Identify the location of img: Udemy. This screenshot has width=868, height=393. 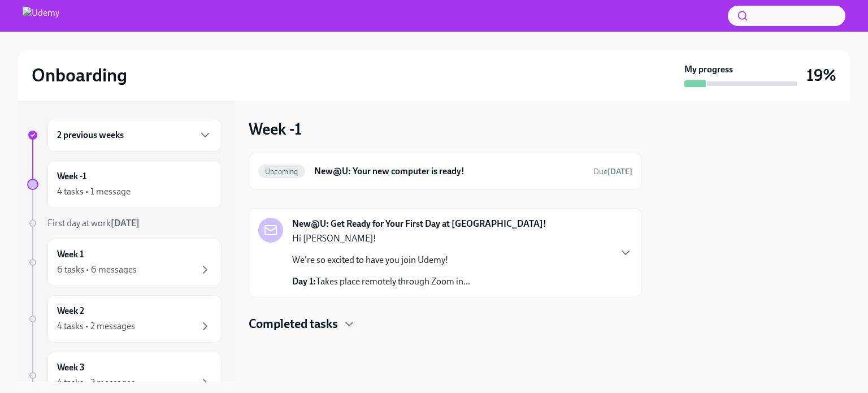
(41, 16).